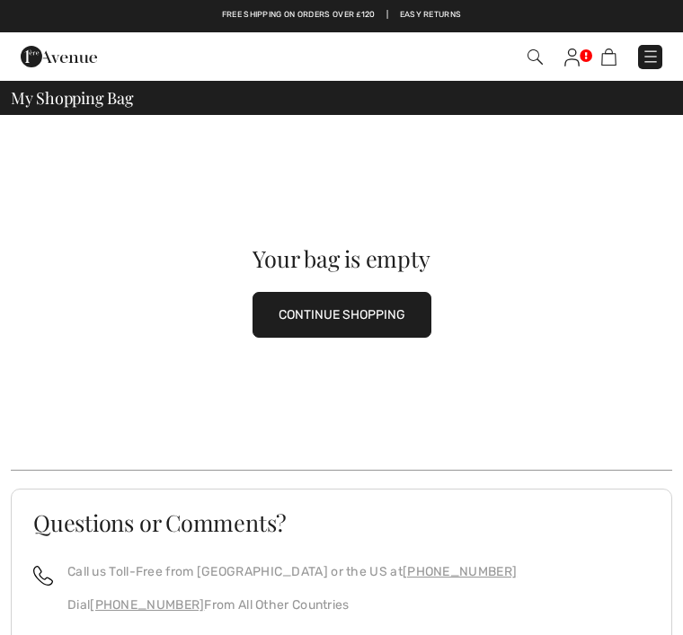  Describe the element at coordinates (535, 57) in the screenshot. I see `img: Search` at that location.